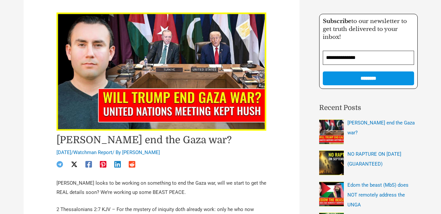 The width and height of the screenshot is (441, 214). What do you see at coordinates (103, 164) in the screenshot?
I see `a: Pinterest` at bounding box center [103, 164].